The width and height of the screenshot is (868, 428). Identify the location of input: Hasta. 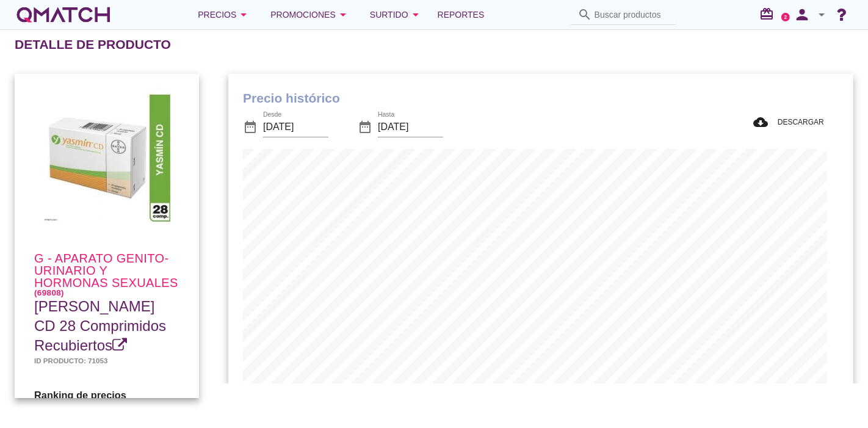
(410, 127).